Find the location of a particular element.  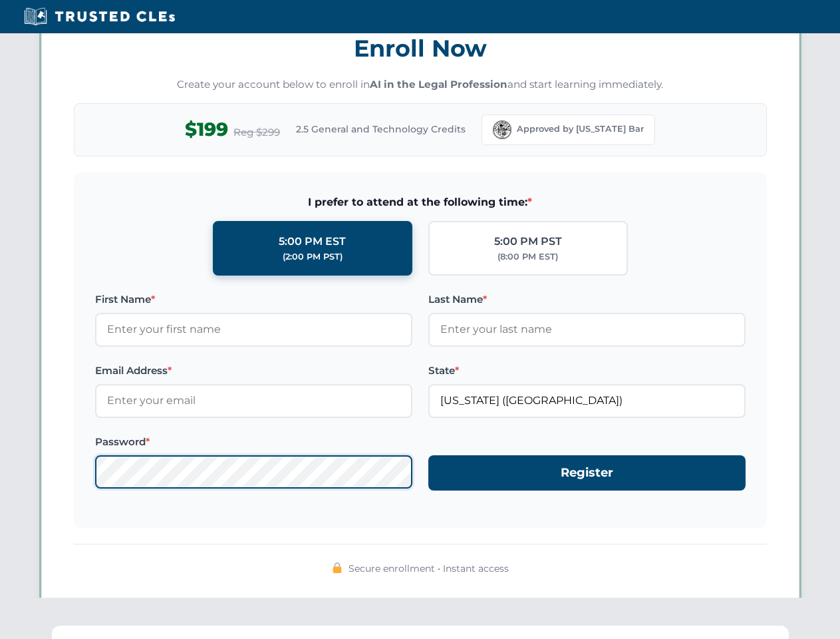

label: Last Name is located at coordinates (587, 300).